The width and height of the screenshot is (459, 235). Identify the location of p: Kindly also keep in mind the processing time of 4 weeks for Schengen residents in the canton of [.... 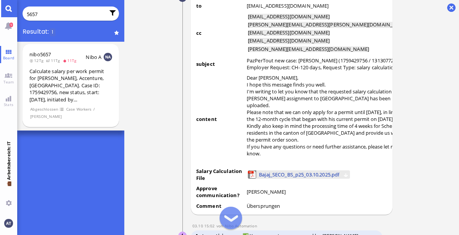
(328, 133).